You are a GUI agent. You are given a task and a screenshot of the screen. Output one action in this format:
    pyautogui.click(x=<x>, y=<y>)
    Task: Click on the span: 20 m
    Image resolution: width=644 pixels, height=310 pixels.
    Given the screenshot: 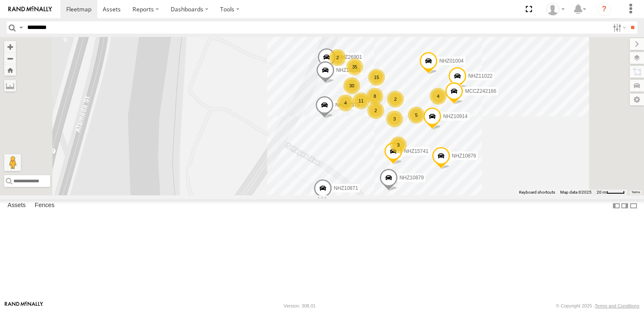 What is the action you would take?
    pyautogui.click(x=601, y=192)
    